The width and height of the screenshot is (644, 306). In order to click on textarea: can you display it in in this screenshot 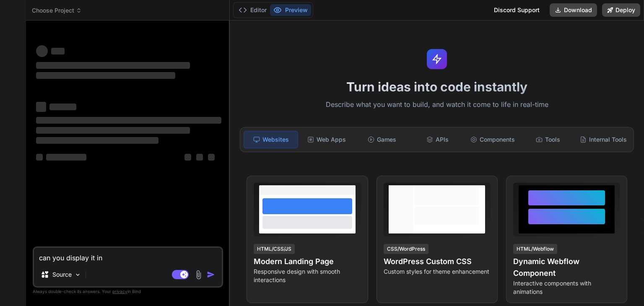, I will do `click(128, 255)`.